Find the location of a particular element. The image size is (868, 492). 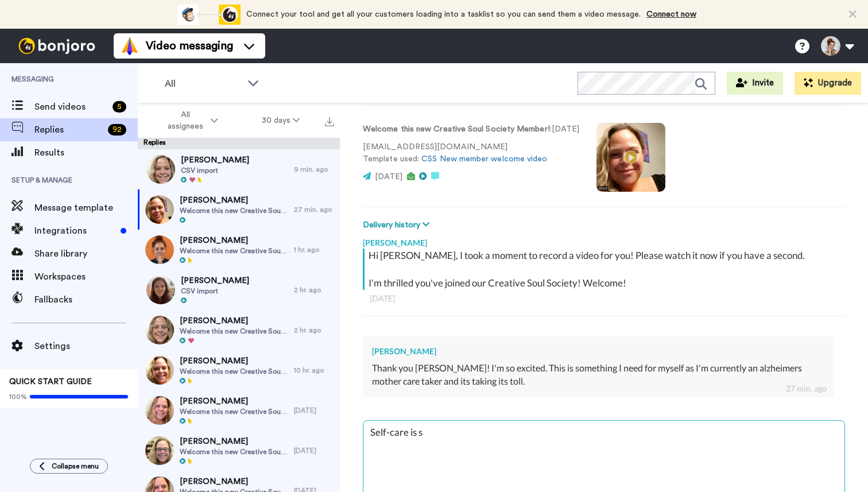

div: 10 hr. ago is located at coordinates (314, 370).